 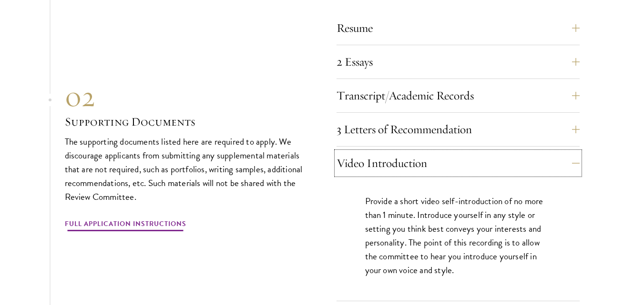 What do you see at coordinates (459, 62) in the screenshot?
I see `button: 2 Essays` at bounding box center [459, 62].